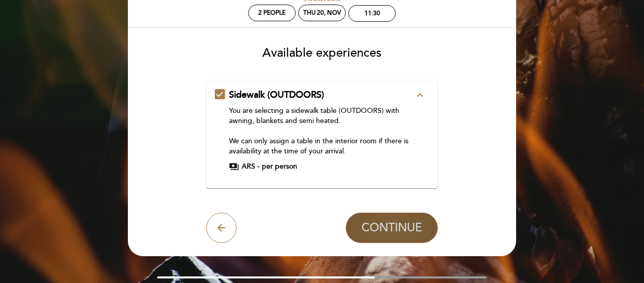 This screenshot has width=644, height=283. I want to click on button: CONTINUE, so click(392, 228).